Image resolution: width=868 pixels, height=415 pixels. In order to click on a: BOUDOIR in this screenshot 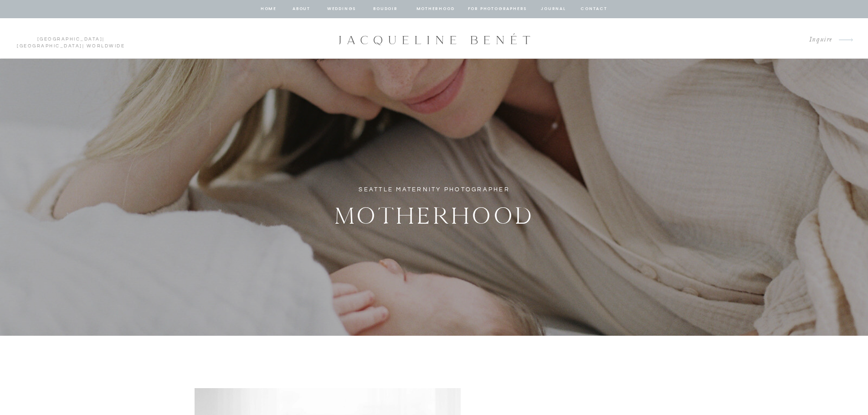, I will do `click(386, 9)`.